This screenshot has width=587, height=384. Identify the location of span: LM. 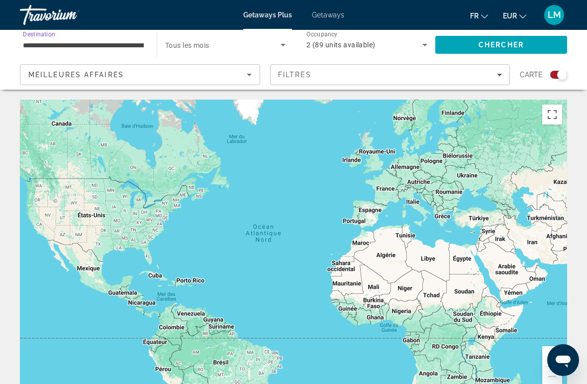
(554, 15).